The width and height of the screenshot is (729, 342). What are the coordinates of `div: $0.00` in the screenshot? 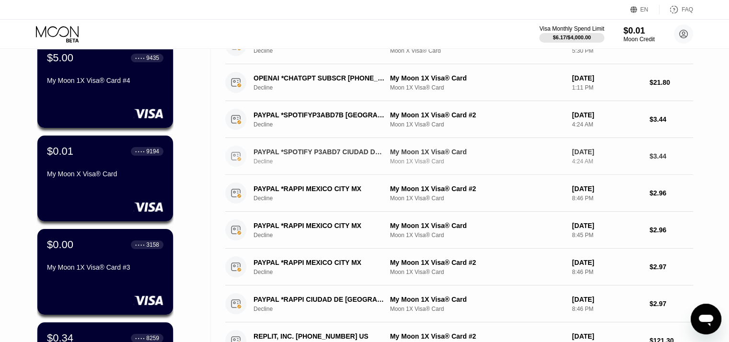 It's located at (60, 245).